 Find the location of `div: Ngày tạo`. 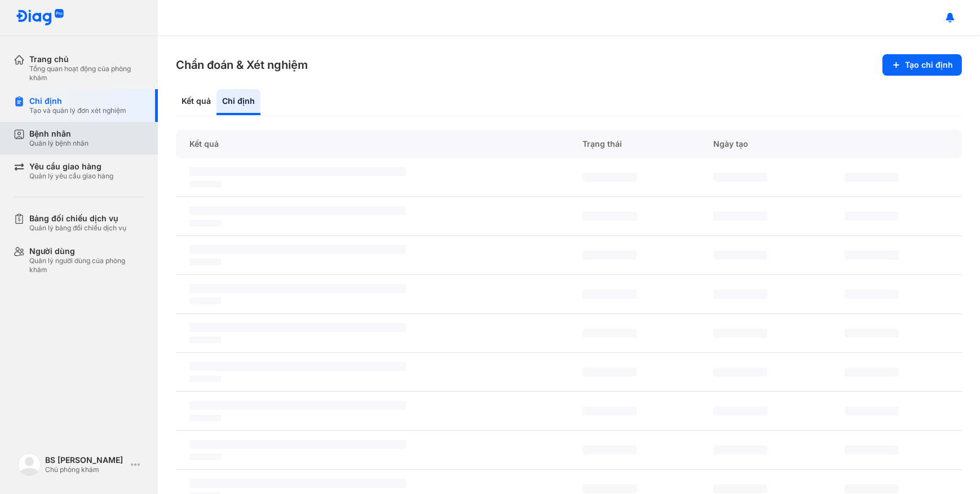

div: Ngày tạo is located at coordinates (765, 144).